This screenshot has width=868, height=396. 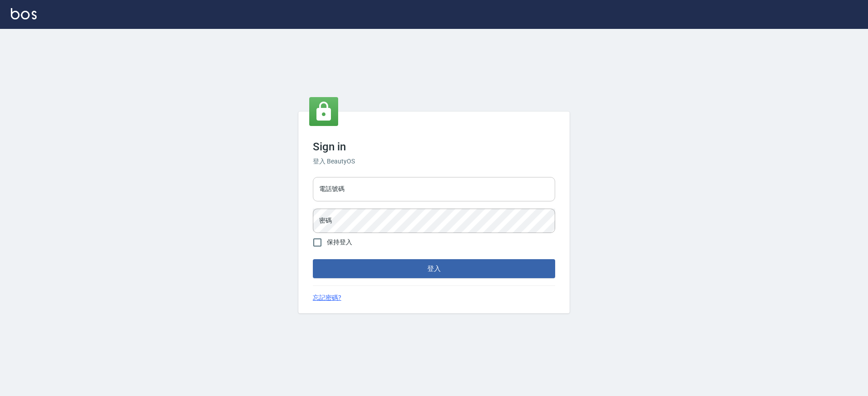 What do you see at coordinates (24, 14) in the screenshot?
I see `img: Logo` at bounding box center [24, 14].